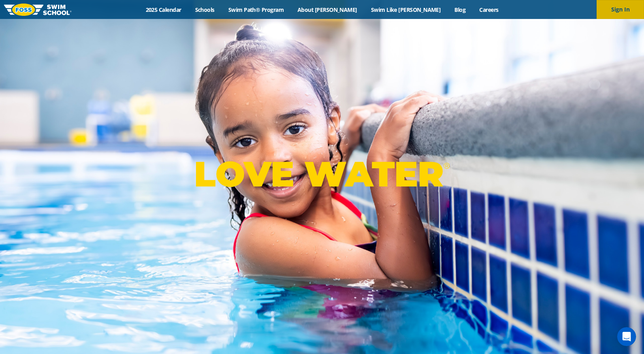 This screenshot has height=354, width=644. Describe the element at coordinates (205, 10) in the screenshot. I see `a: Schools` at that location.